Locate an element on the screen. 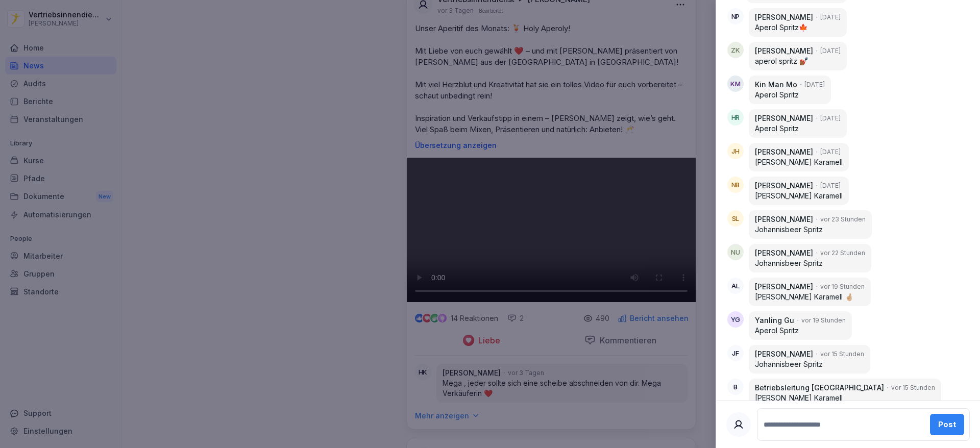  div: JF is located at coordinates (735, 353).